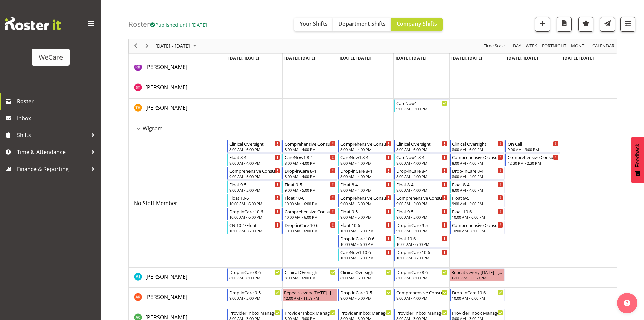 The image size is (644, 320). What do you see at coordinates (365, 228) in the screenshot?
I see `div: No Staff Member"s event - Float 10-6 Begin From Wednesday, October 15, 2025 at 10:00:00 AM GMT+13...` at bounding box center [365, 228].